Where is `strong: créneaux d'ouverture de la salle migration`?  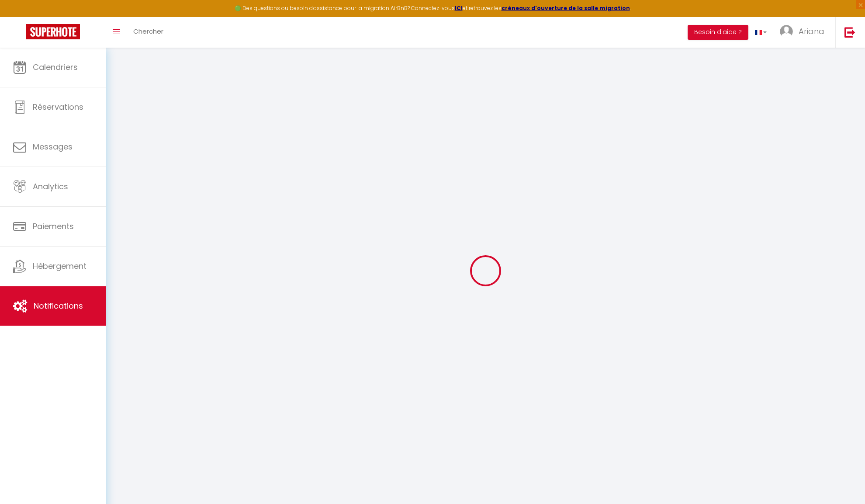
strong: créneaux d'ouverture de la salle migration is located at coordinates (566, 7).